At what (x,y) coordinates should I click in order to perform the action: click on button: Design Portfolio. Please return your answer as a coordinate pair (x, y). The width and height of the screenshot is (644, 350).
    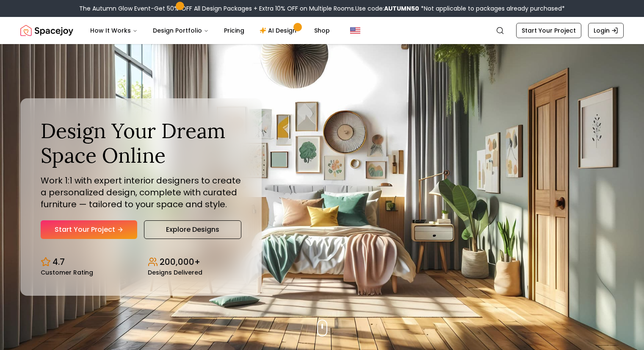
    Looking at the image, I should click on (181, 30).